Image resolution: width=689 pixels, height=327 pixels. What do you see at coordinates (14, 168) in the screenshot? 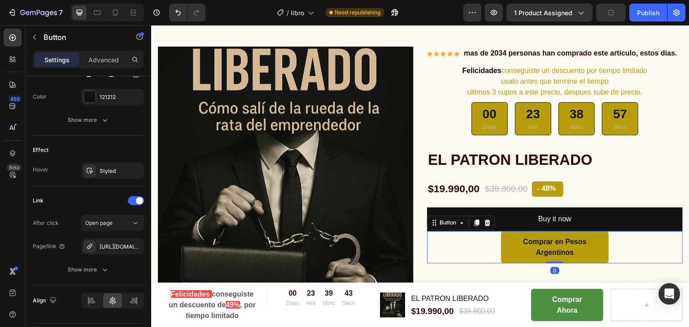
I see `div: Beta` at bounding box center [14, 168].